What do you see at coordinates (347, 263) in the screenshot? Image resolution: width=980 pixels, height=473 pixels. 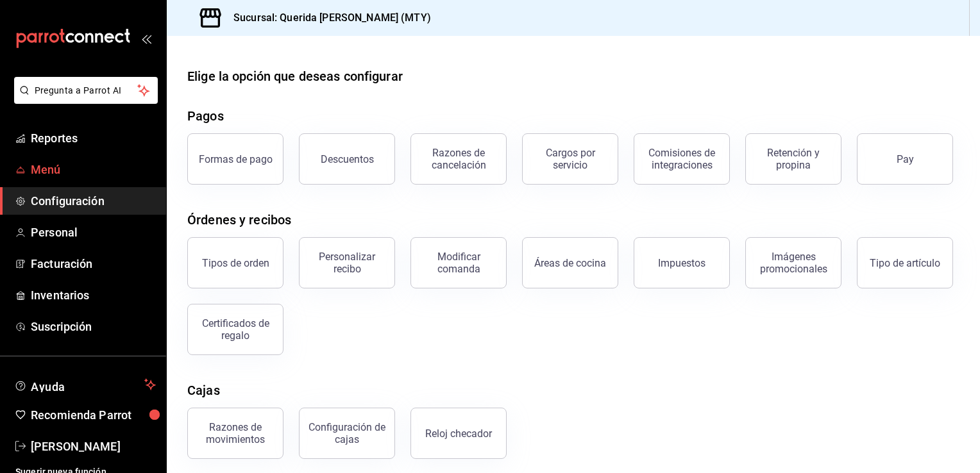 I see `button: Personalizar recibo` at bounding box center [347, 263].